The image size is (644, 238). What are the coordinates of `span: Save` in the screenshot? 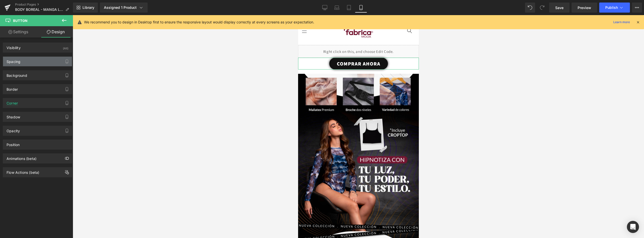 It's located at (559, 7).